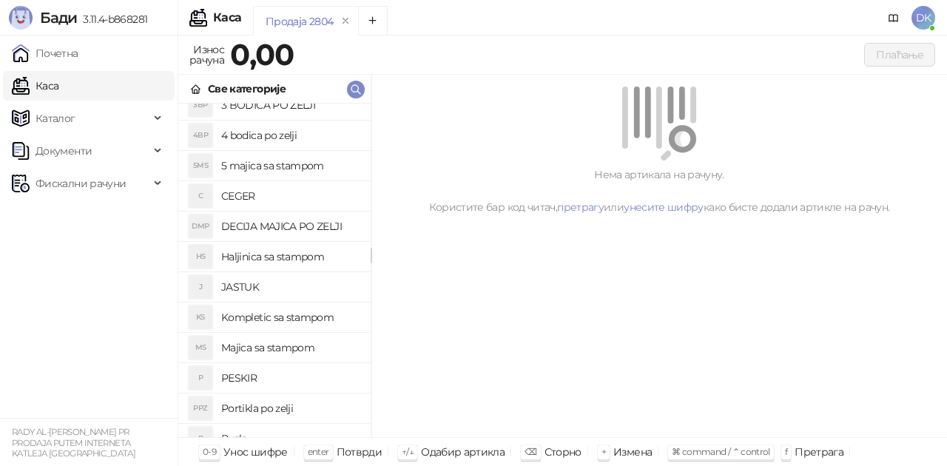 This screenshot has width=947, height=466. What do you see at coordinates (580, 207) in the screenshot?
I see `a: претрагу` at bounding box center [580, 207].